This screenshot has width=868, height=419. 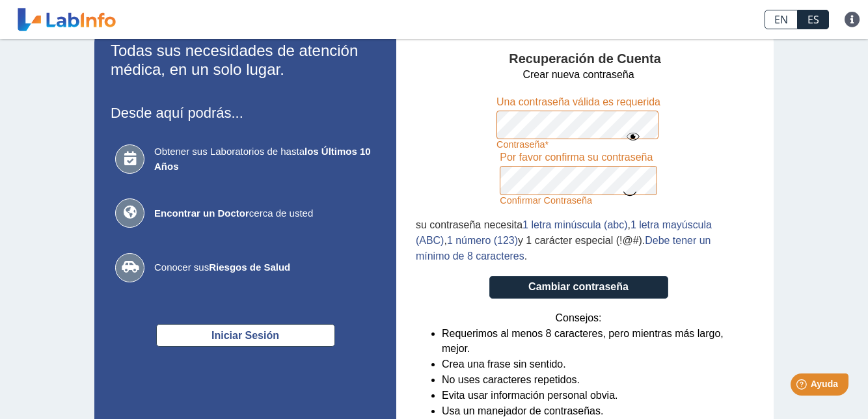 I want to click on span: 1 letra mayúscula (ABC), so click(x=563, y=232).